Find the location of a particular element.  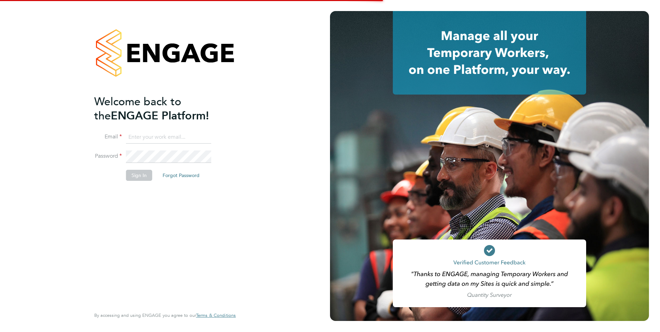

h2: ENGAGE Platform! is located at coordinates (161, 109).